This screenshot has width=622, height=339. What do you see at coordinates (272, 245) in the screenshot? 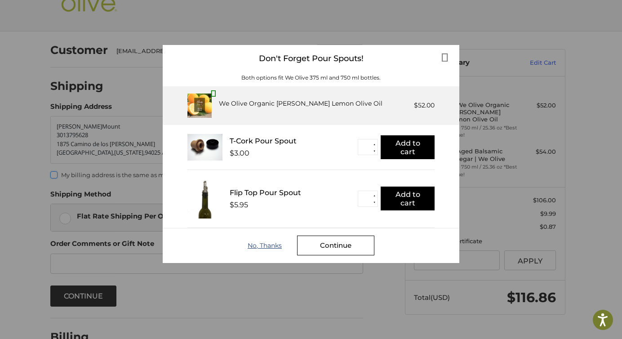
I see `div: No, Thanks` at bounding box center [272, 245].